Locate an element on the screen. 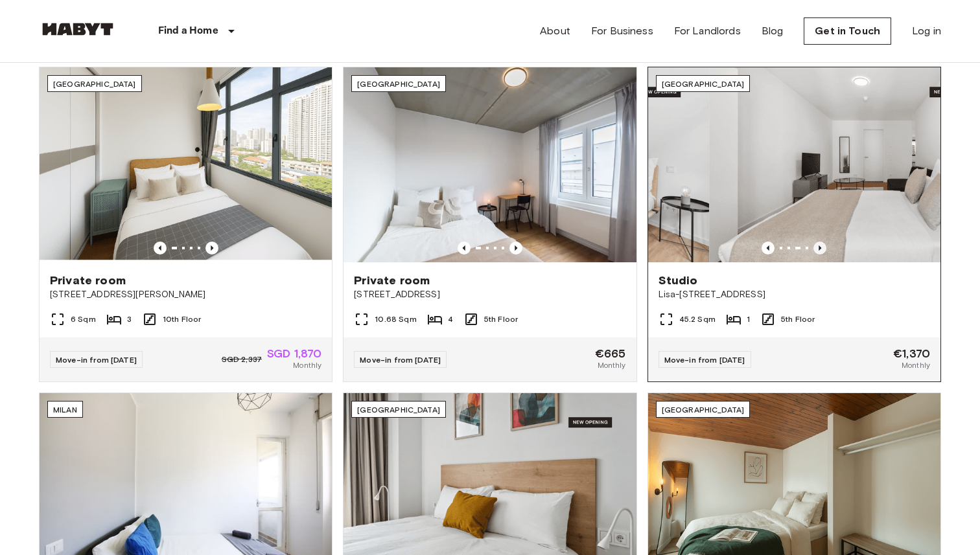  a: Log in is located at coordinates (926, 31).